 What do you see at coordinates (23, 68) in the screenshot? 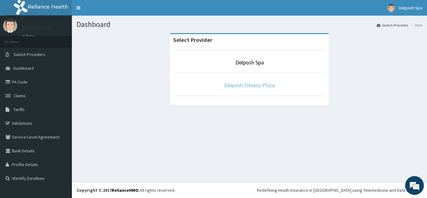
I see `span: Dashboard` at bounding box center [23, 68].